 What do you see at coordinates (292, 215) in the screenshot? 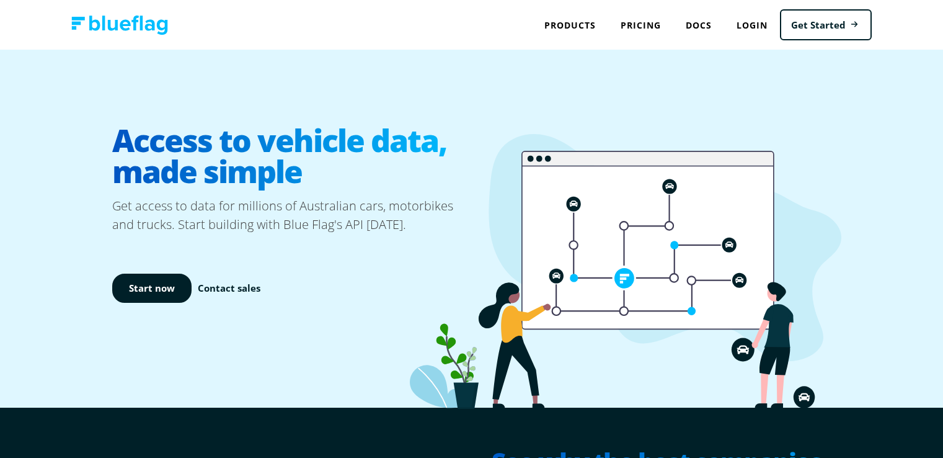
I see `p: Get access to data for millions of Australian cars, motorbikes and trucks. Start building with Bl...` at bounding box center [292, 215].